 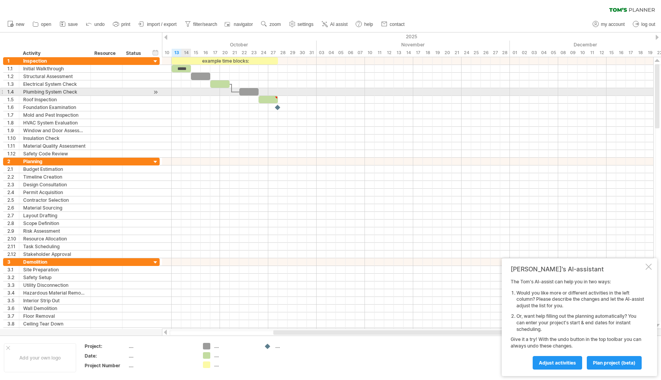 What do you see at coordinates (13, 215) in the screenshot?
I see `div: 2.7` at bounding box center [13, 215].